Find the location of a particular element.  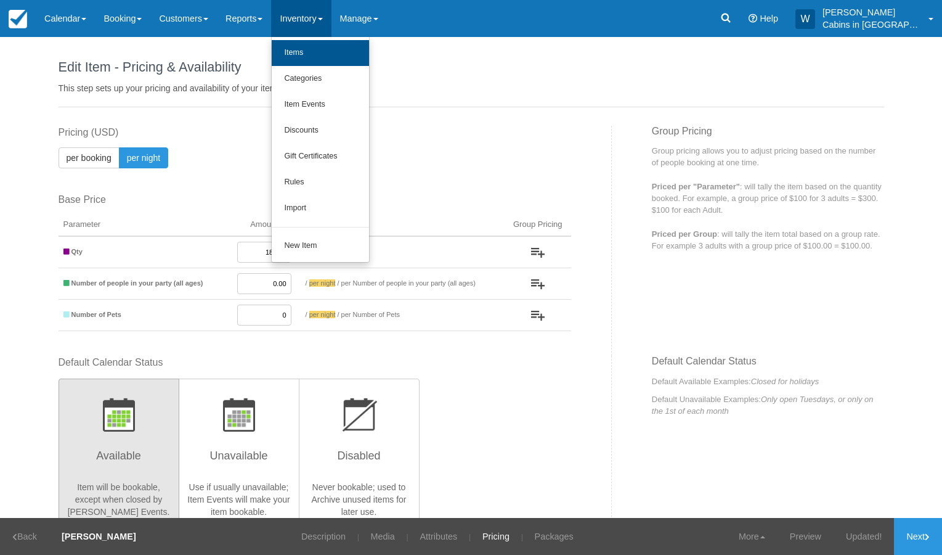

img: wizard-default-status-disabled-icon.png is located at coordinates (359, 414).